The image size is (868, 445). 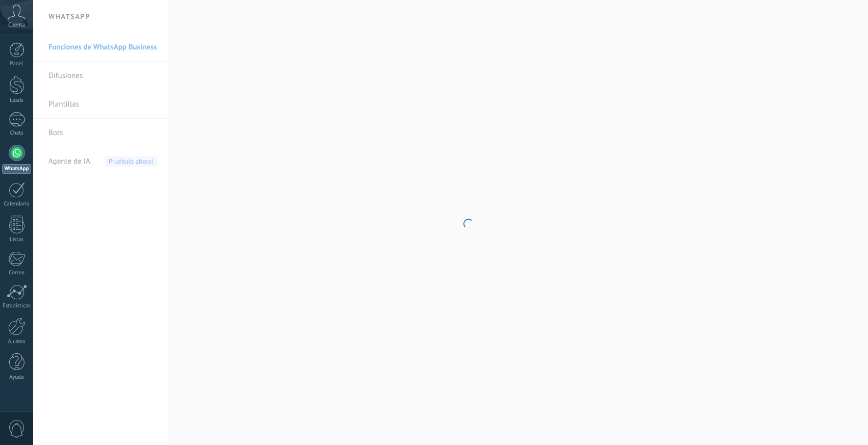 What do you see at coordinates (16, 169) in the screenshot?
I see `div: WhatsApp` at bounding box center [16, 169].